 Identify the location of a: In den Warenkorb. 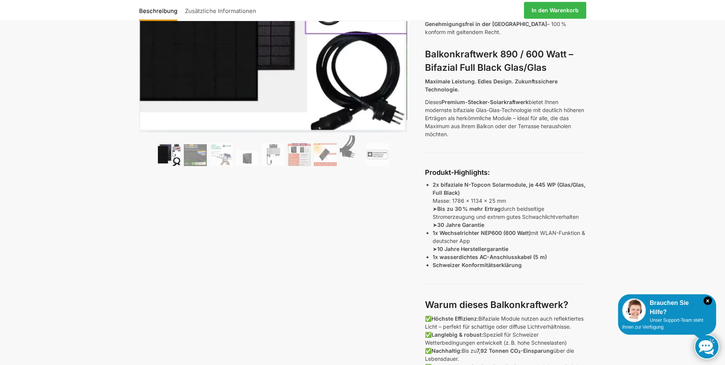
(555, 10).